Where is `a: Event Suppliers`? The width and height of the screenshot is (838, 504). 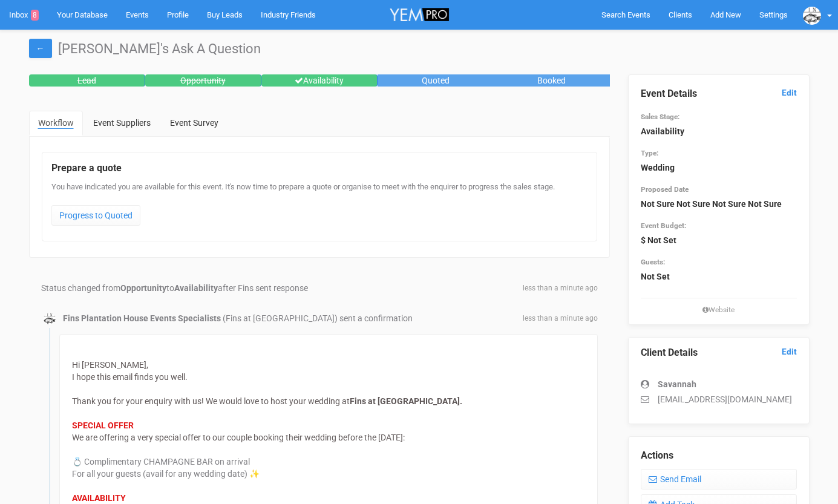 a: Event Suppliers is located at coordinates (122, 123).